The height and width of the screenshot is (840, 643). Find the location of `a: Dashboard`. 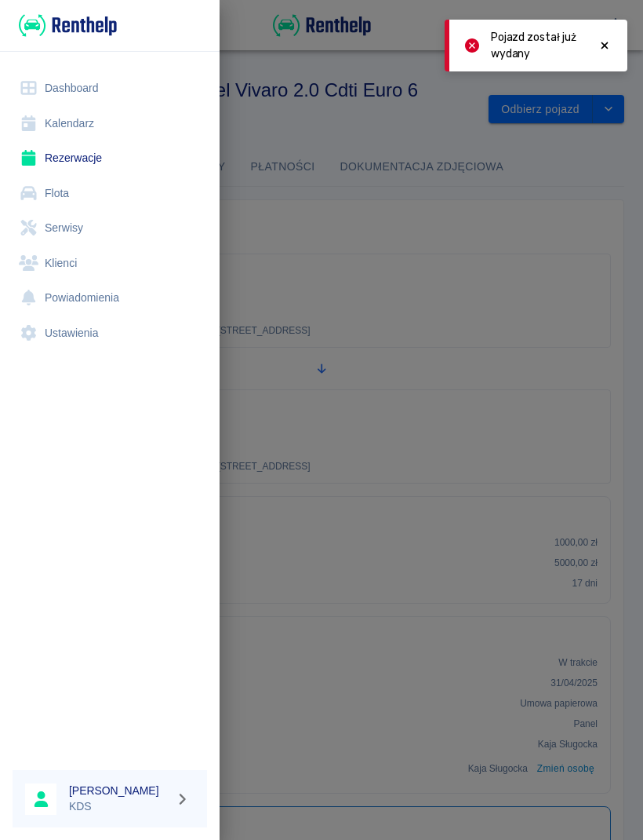

a: Dashboard is located at coordinates (110, 88).